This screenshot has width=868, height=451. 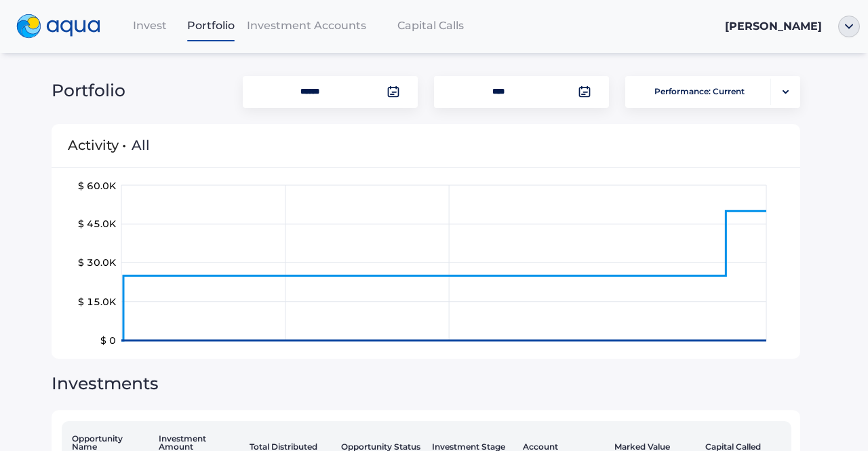 I want to click on span: Activity •, so click(x=97, y=145).